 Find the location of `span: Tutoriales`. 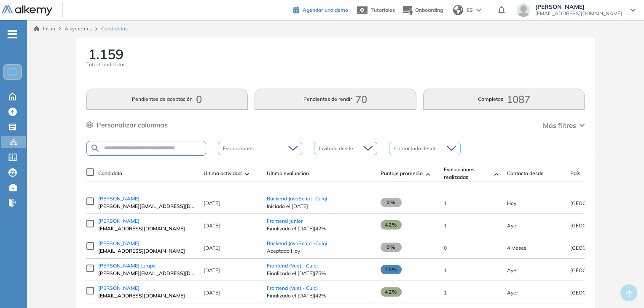

span: Tutoriales is located at coordinates (383, 9).